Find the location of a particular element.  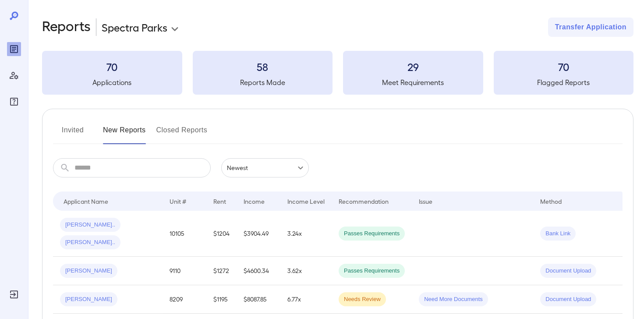

div: FAQ is located at coordinates (14, 102).